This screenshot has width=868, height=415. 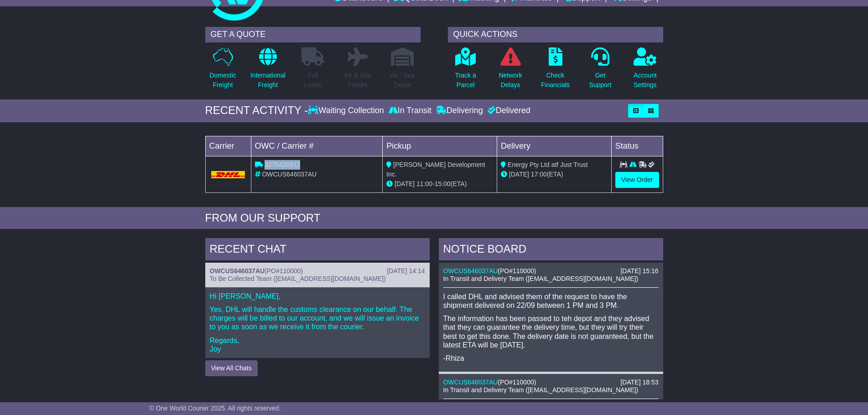 What do you see at coordinates (268, 71) in the screenshot?
I see `a: InternationalFreight` at bounding box center [268, 71].